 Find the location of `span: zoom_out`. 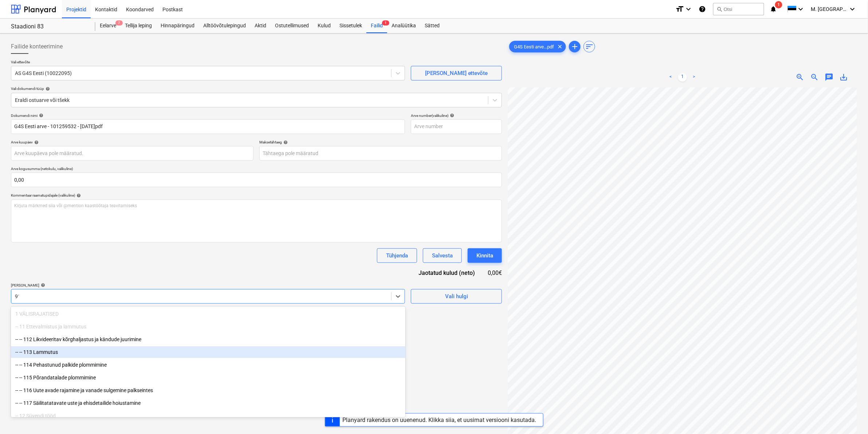

span: zoom_out is located at coordinates (814, 77).